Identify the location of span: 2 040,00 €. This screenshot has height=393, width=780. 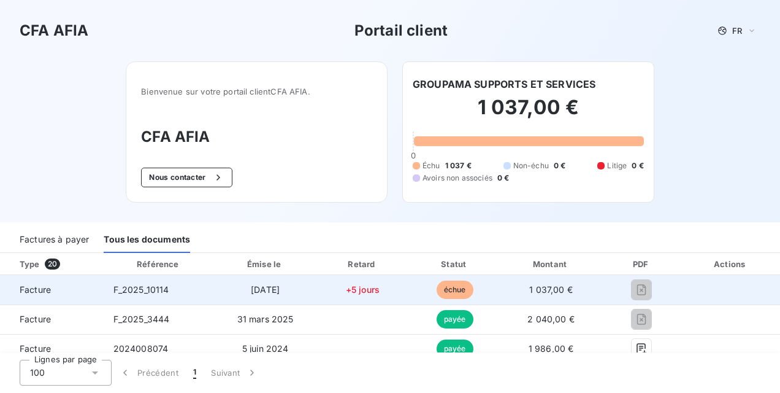
(551, 318).